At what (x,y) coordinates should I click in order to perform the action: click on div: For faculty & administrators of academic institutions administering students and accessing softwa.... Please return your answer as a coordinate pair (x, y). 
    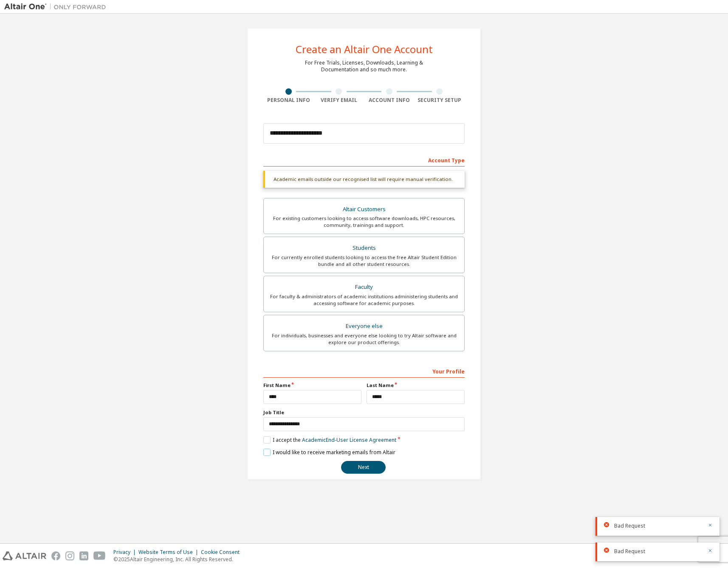
    Looking at the image, I should click on (364, 300).